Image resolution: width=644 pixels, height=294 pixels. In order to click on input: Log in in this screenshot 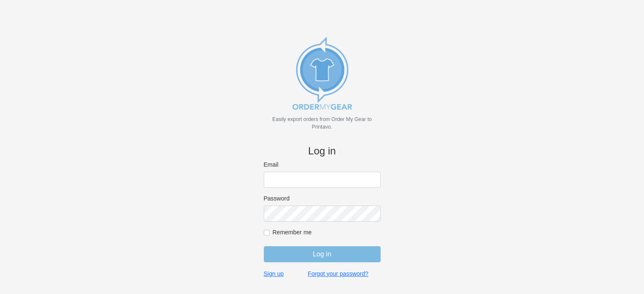, I will do `click(322, 254)`.